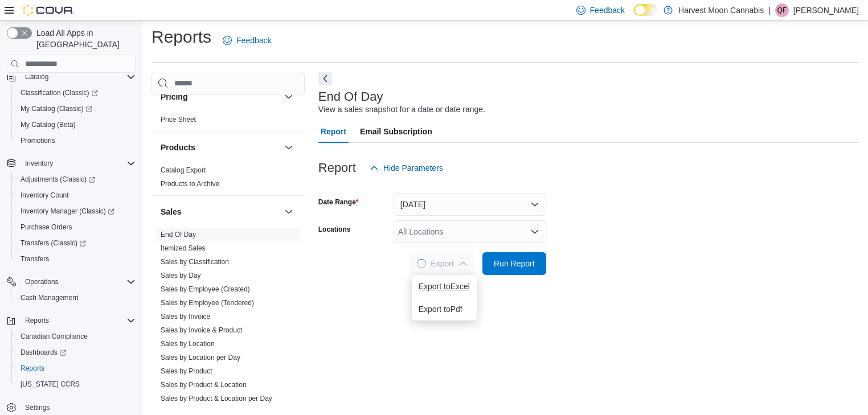 The height and width of the screenshot is (415, 868). What do you see at coordinates (185, 317) in the screenshot?
I see `a: Sales by Invoice` at bounding box center [185, 317].